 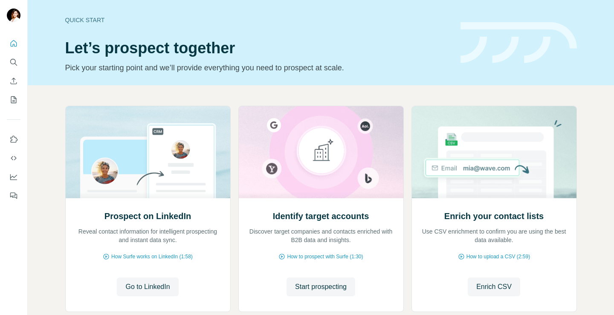 I want to click on button: Start prospecting, so click(x=321, y=287).